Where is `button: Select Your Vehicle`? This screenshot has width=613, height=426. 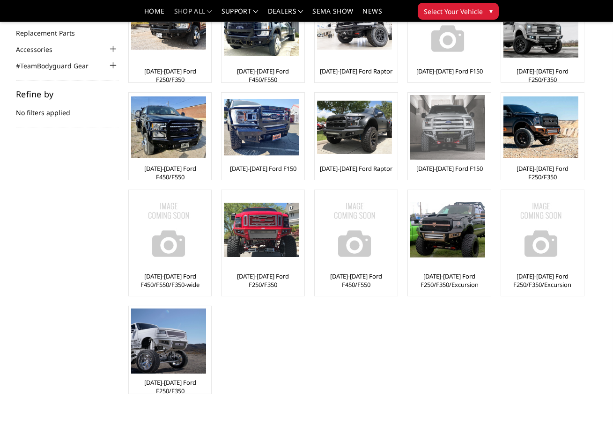 button: Select Your Vehicle is located at coordinates (458, 11).